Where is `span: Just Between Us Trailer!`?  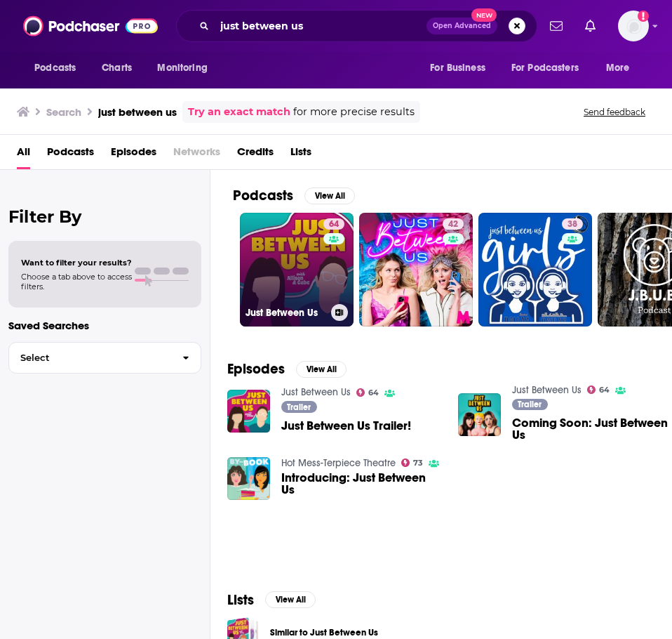
span: Just Between Us Trailer! is located at coordinates (346, 426).